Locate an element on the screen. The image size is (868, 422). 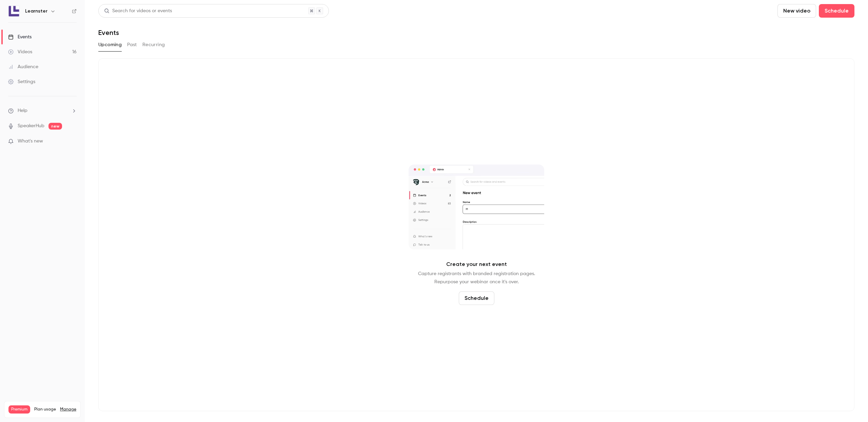
div: Settings is located at coordinates (22, 82).